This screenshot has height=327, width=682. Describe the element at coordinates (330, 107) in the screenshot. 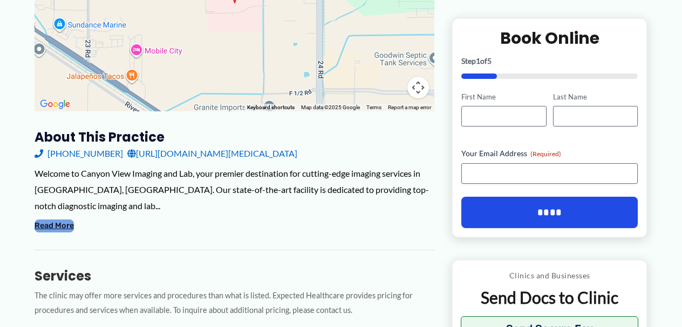

I see `span: Map data ©2025 Google` at that location.